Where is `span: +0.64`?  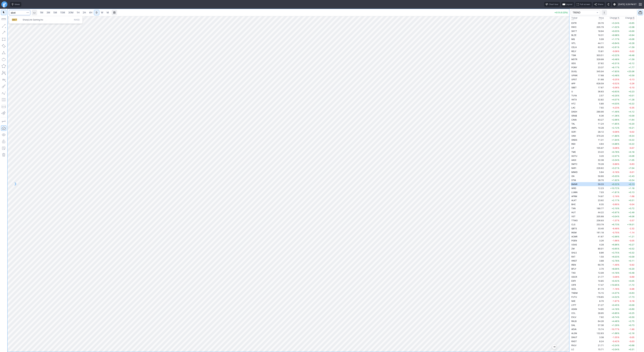 span: +0.64 is located at coordinates (614, 43).